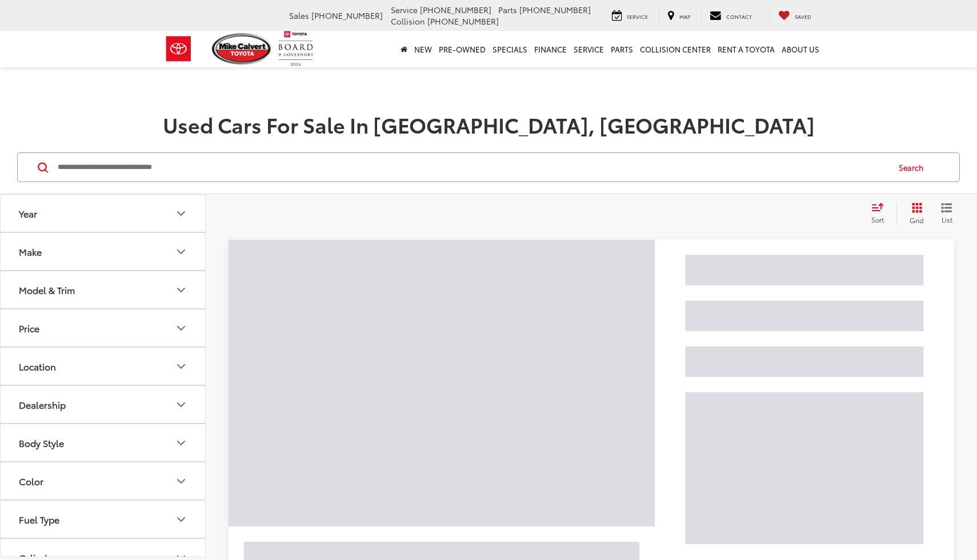 This screenshot has width=977, height=560. Describe the element at coordinates (103, 481) in the screenshot. I see `button: ColorColor` at that location.